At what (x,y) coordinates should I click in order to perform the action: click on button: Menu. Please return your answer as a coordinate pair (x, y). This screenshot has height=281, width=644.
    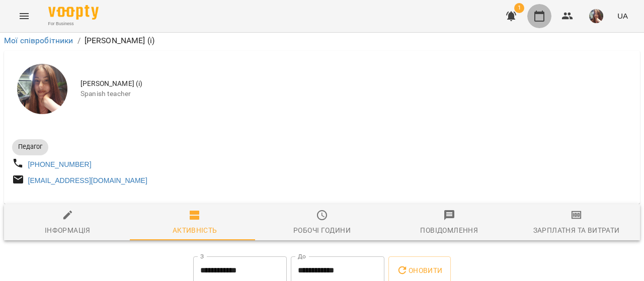
    Looking at the image, I should click on (24, 16).